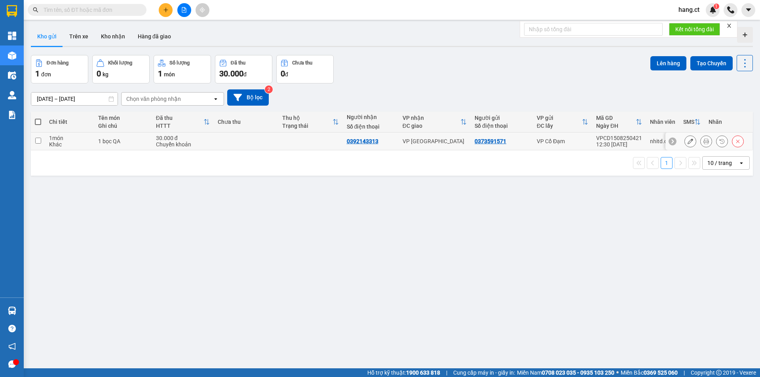 The width and height of the screenshot is (760, 377). Describe the element at coordinates (179, 63) in the screenshot. I see `div: Số lượng` at that location.